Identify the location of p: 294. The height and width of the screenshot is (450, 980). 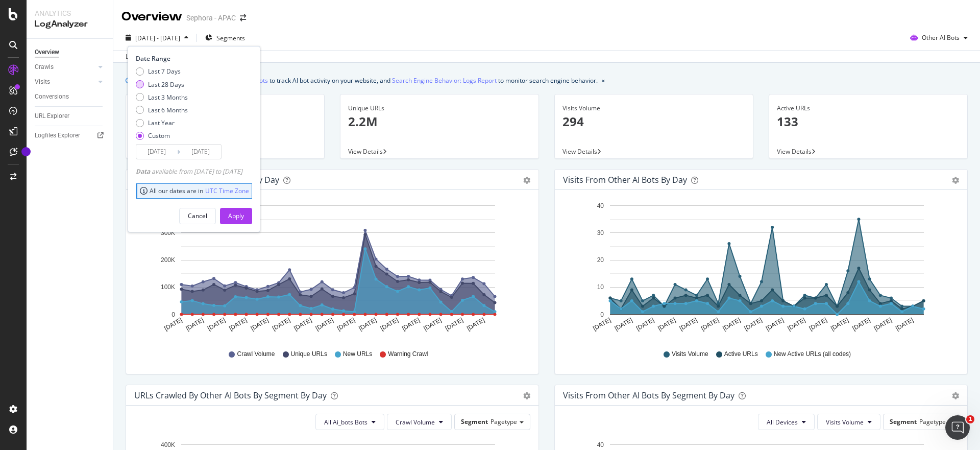
(654, 122).